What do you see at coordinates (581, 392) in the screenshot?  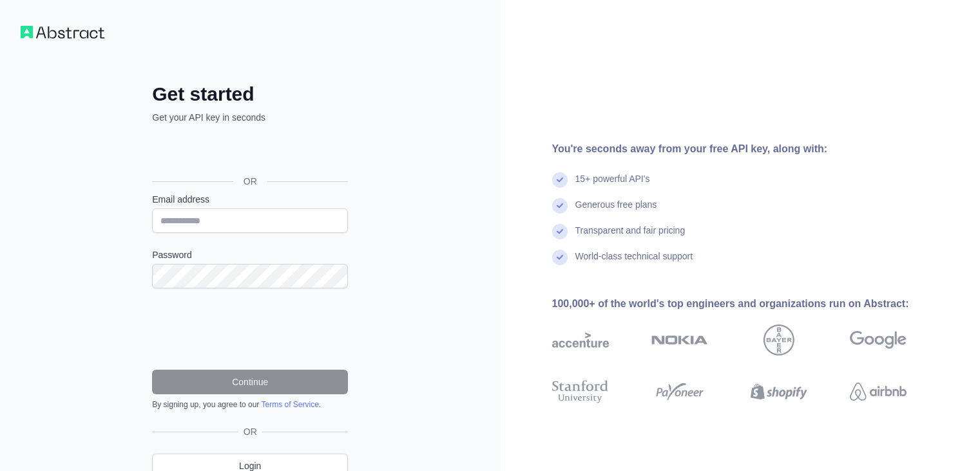 I see `img: stanford university` at bounding box center [581, 392].